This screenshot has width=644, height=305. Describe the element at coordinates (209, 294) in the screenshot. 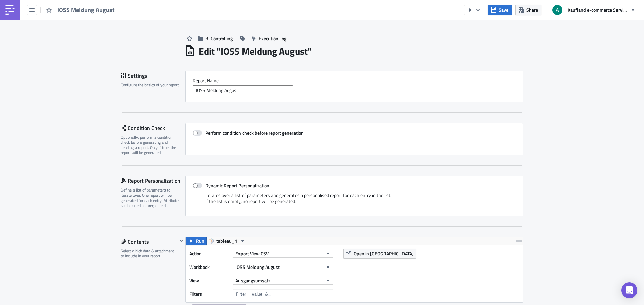

I see `label: Filters` at that location.